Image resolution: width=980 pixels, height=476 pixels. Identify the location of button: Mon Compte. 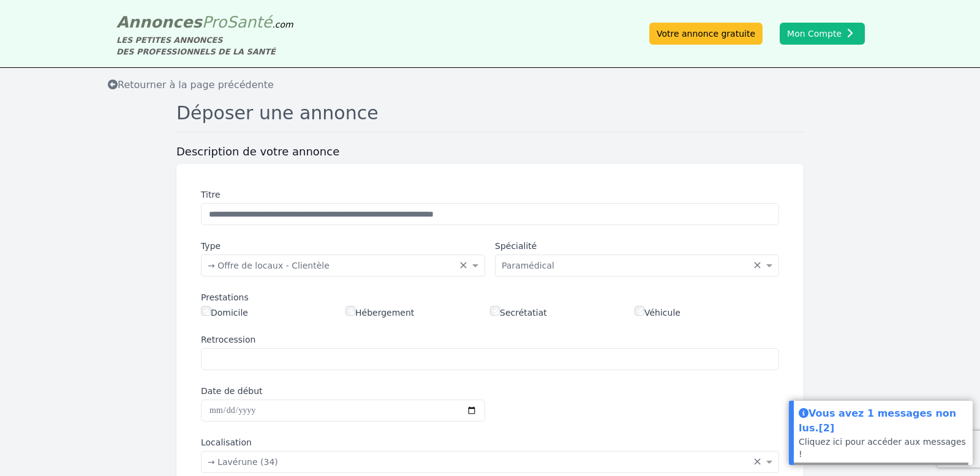
(822, 33).